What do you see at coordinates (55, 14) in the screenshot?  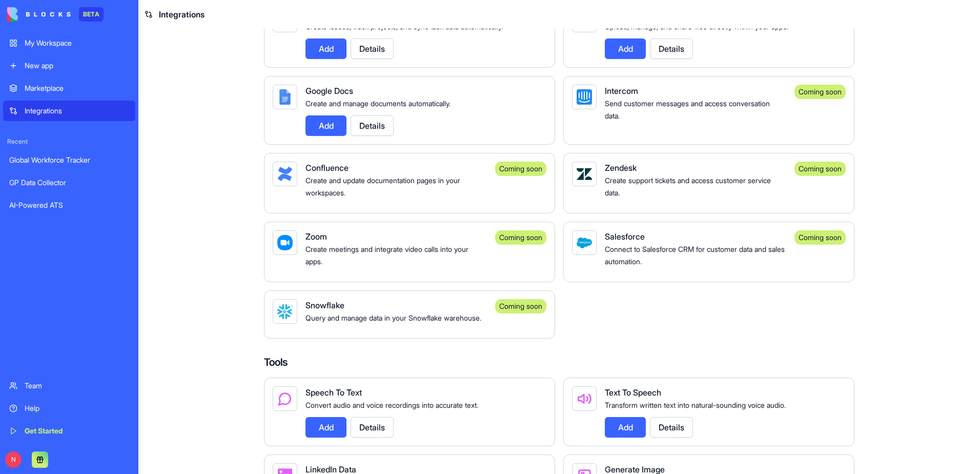 I see `a: BETA` at bounding box center [55, 14].